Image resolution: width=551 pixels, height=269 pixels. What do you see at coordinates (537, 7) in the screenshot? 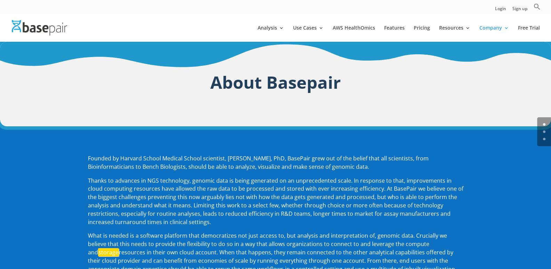
I see `svg: Search` at bounding box center [537, 7].